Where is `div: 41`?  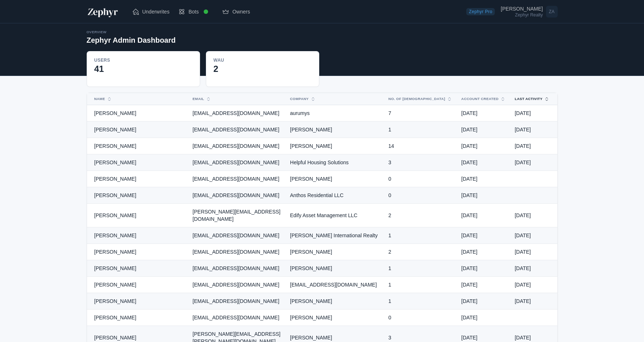 div: 41 is located at coordinates (143, 69).